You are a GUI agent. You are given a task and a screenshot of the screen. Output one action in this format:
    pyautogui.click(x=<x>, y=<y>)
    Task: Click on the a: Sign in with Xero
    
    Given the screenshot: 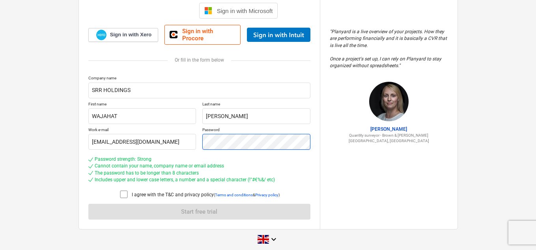 What is the action you would take?
    pyautogui.click(x=123, y=35)
    